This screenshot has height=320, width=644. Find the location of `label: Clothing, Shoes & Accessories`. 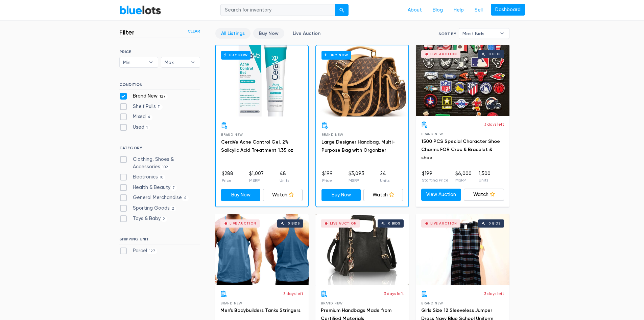

label: Clothing, Shoes & Accessories is located at coordinates (159, 163).